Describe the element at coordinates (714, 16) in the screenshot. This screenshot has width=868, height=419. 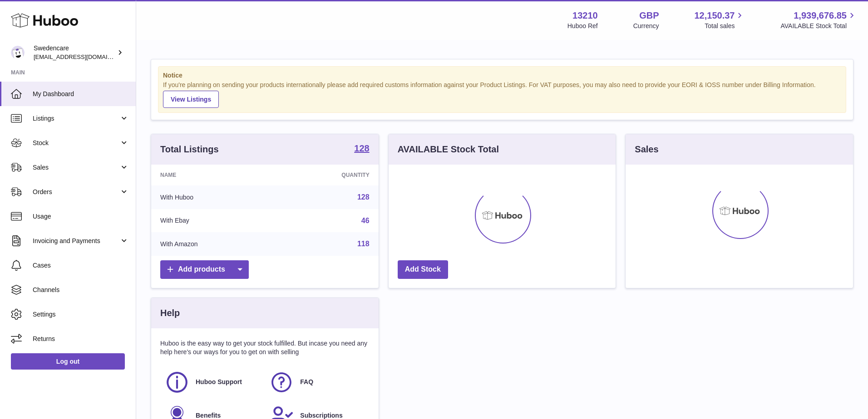
I see `span: 12,150.37` at that location.